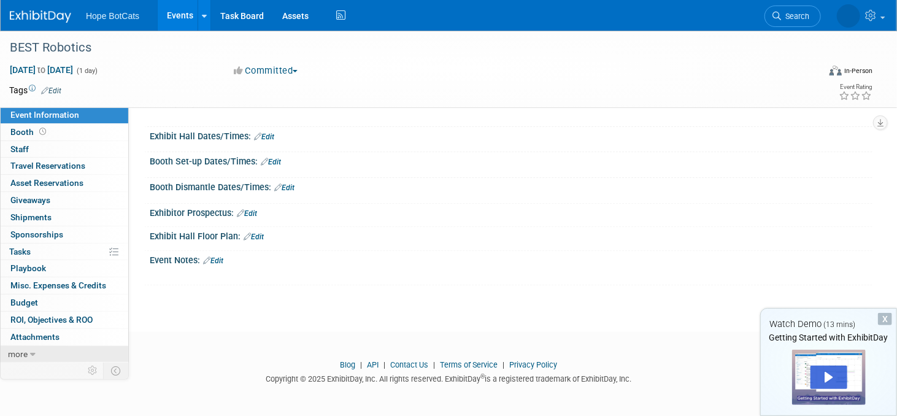 Image resolution: width=897 pixels, height=416 pixels. What do you see at coordinates (409, 364) in the screenshot?
I see `a: Contact Us` at bounding box center [409, 364].